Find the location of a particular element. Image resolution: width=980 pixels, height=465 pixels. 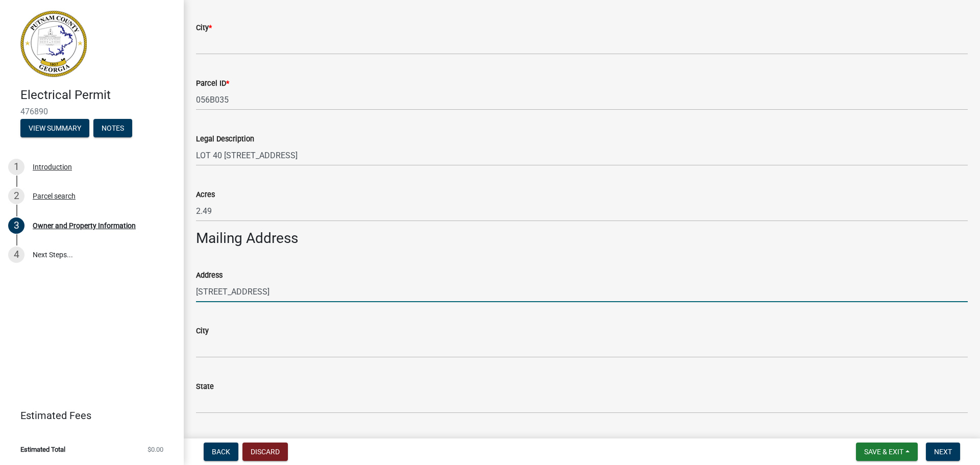

h3: Mailing Address is located at coordinates (582, 238).